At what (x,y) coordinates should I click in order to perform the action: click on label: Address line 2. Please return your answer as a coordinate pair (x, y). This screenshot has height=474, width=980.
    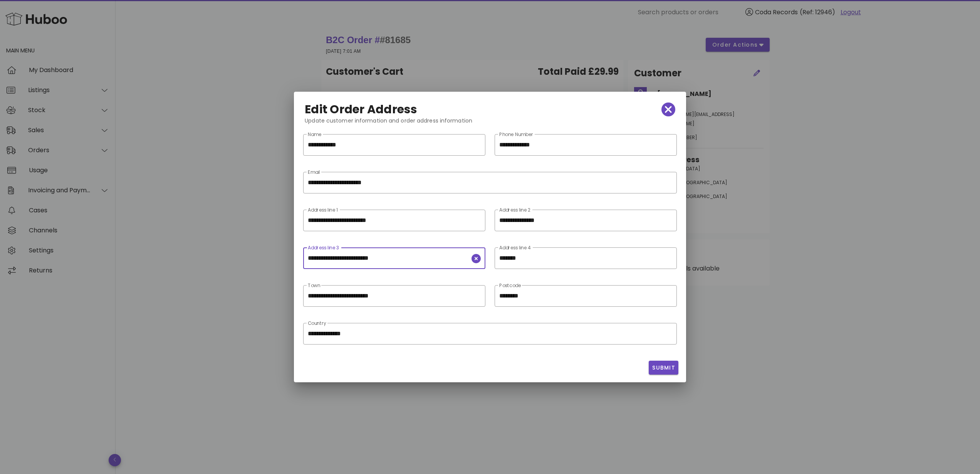
    Looking at the image, I should click on (514, 210).